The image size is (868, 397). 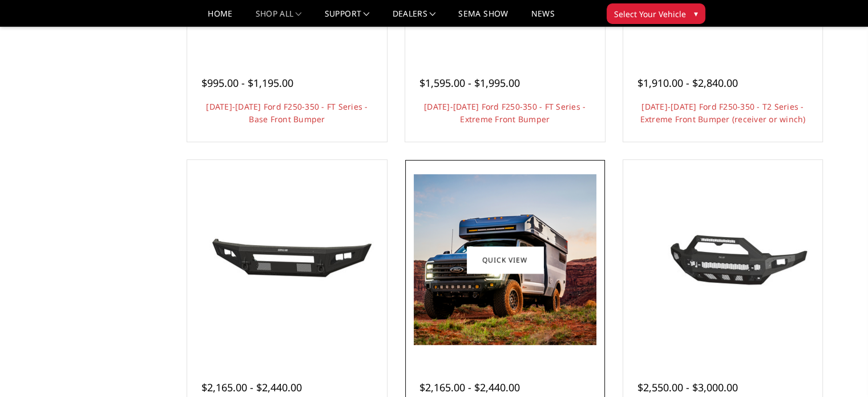 What do you see at coordinates (505, 259) in the screenshot?
I see `img: 2023-2025 Ford F250-350 - Freedom Series - Base Front Bumper (non-winch)` at bounding box center [505, 259].